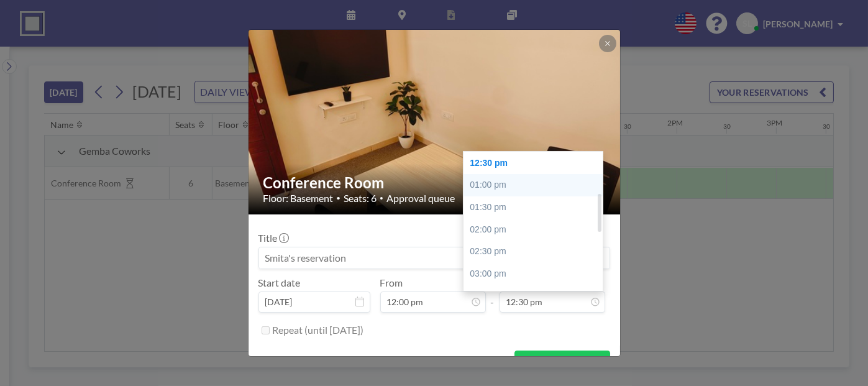 The image size is (868, 386). What do you see at coordinates (435, 183) in the screenshot?
I see `h2: Conference Room` at bounding box center [435, 183].